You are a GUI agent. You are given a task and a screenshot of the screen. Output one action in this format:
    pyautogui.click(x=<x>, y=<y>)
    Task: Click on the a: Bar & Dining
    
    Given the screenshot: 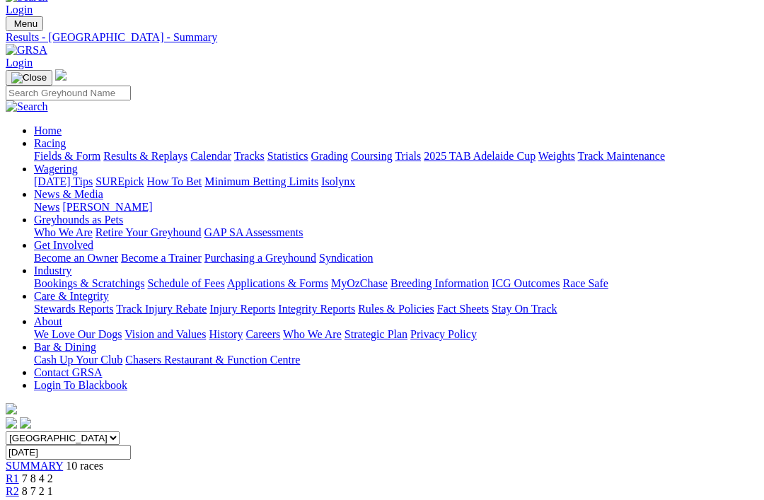 What is the action you would take?
    pyautogui.click(x=65, y=347)
    